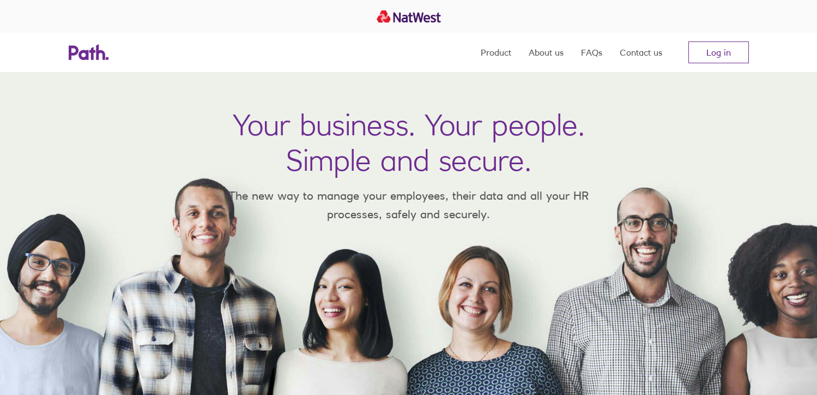 The height and width of the screenshot is (395, 817). Describe the element at coordinates (409, 204) in the screenshot. I see `p: The new way to manage your employees, their data and all your HR processes, safely and securely.` at that location.